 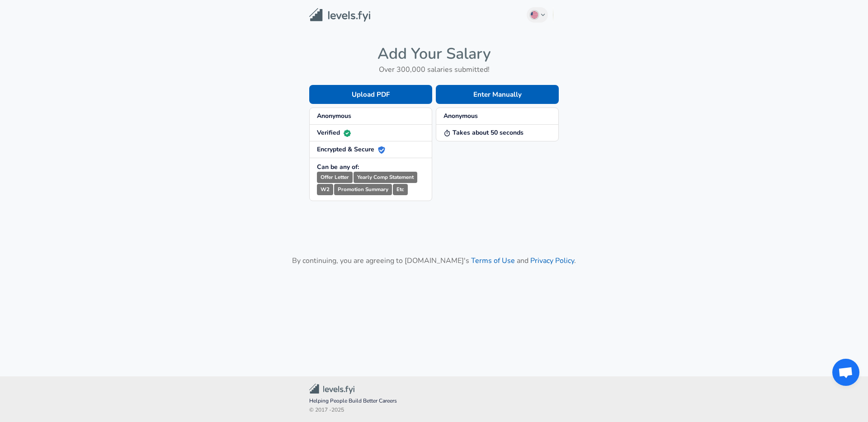 What do you see at coordinates (400, 189) in the screenshot?
I see `small: Etc` at bounding box center [400, 189].